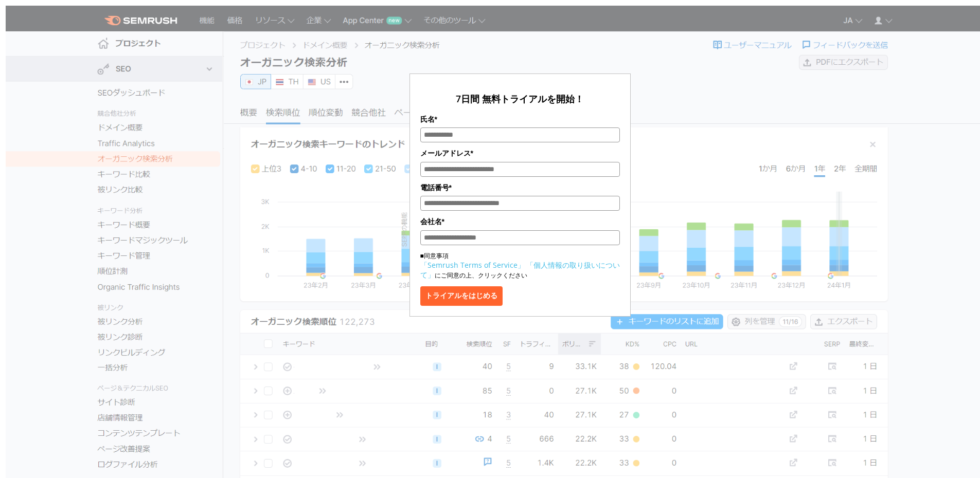 The height and width of the screenshot is (478, 980). I want to click on button: トライアルをはじめる, so click(461, 296).